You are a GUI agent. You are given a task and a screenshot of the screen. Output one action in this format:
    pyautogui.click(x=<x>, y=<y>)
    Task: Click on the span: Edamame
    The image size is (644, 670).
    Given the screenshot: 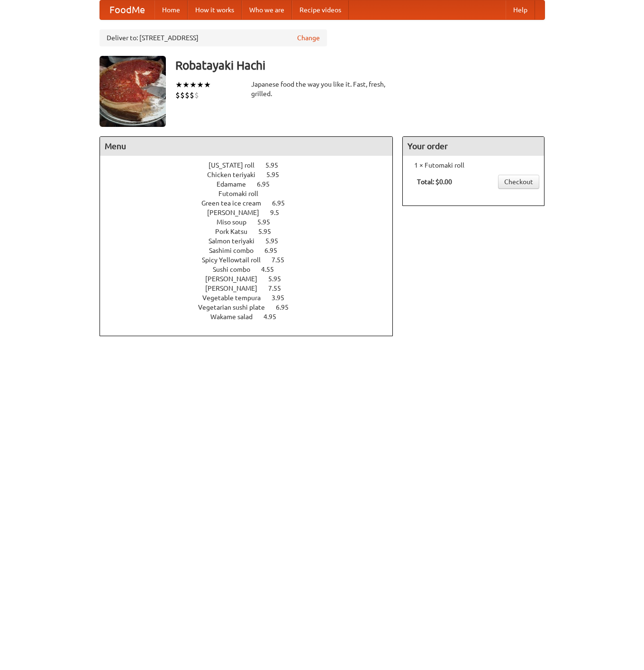 What is the action you would take?
    pyautogui.click(x=236, y=184)
    